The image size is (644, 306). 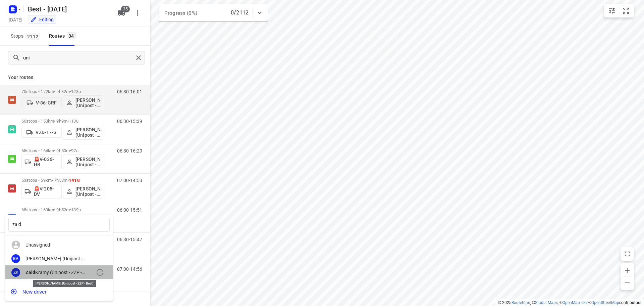 I want to click on div: ZKZaidKramy (Unipost - ZZP - Best), so click(x=59, y=272).